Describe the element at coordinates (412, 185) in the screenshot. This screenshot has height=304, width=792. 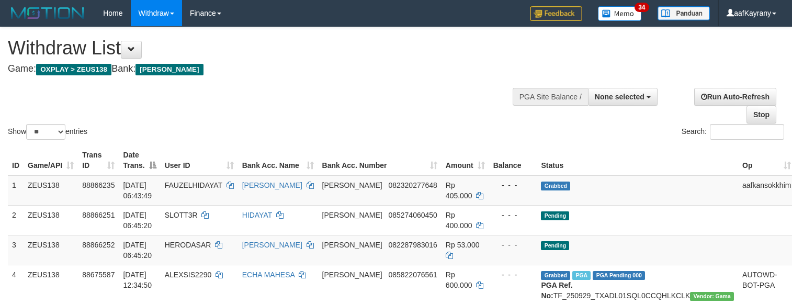
I see `span: Copy 082320277648 to clipboard` at that location.